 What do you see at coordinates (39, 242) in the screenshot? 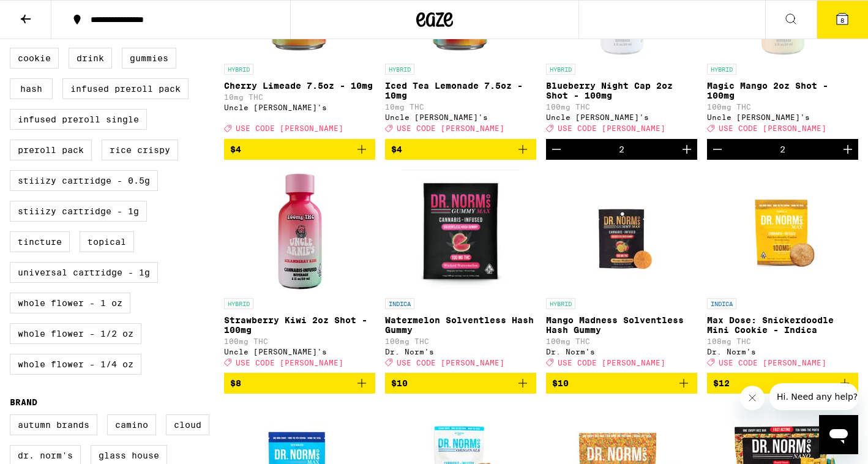
I see `label: Tincture` at bounding box center [39, 242].